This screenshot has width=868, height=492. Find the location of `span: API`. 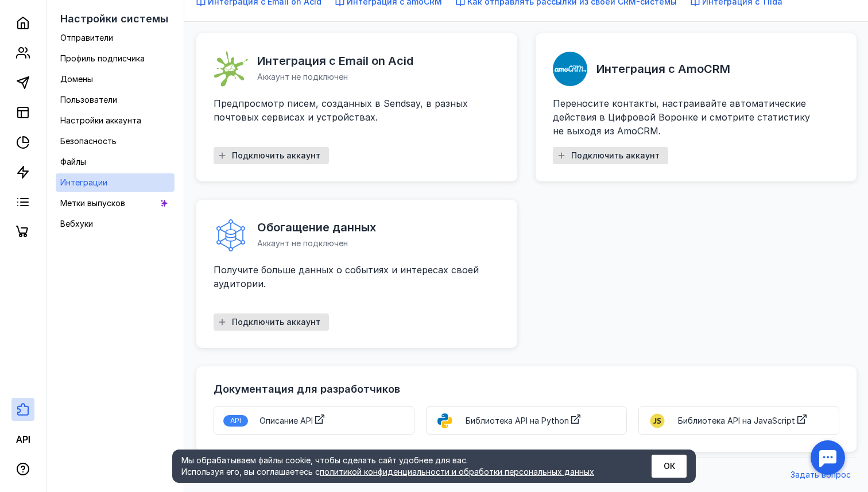

span: API is located at coordinates (235, 421).